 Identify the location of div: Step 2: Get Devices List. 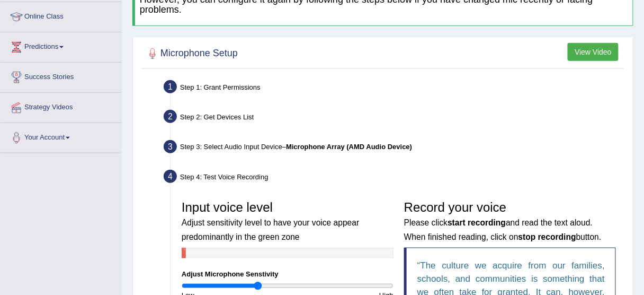
(394, 118).